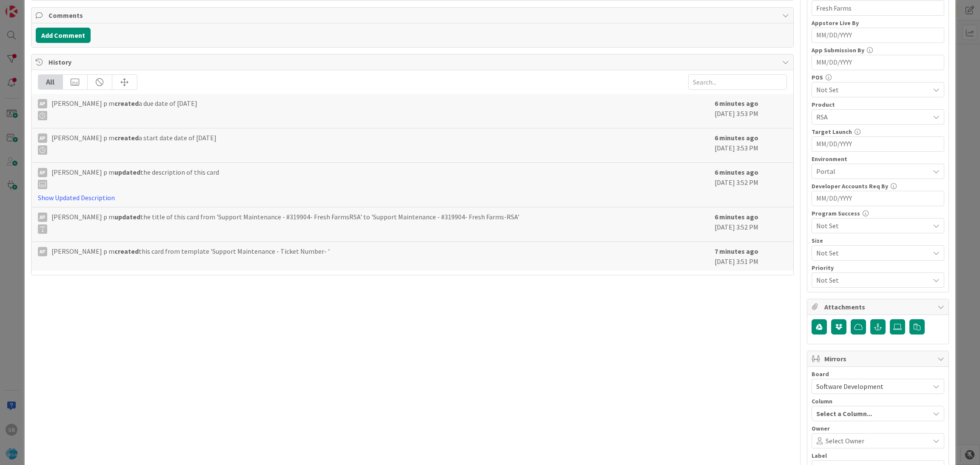  Describe the element at coordinates (76, 198) in the screenshot. I see `a: Show Updated Description` at that location.